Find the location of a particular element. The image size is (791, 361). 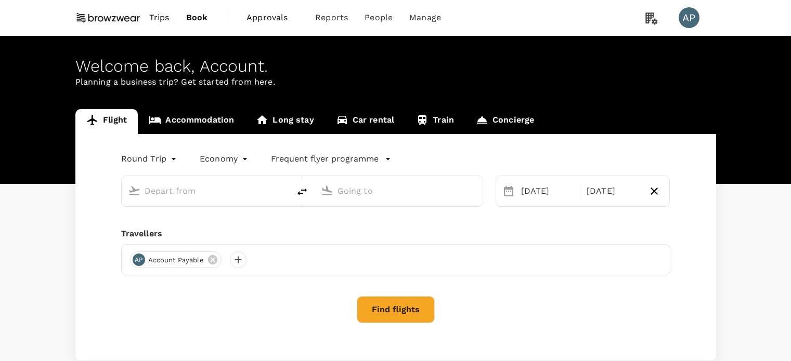

button: Frequent flyer programme is located at coordinates (331, 159).